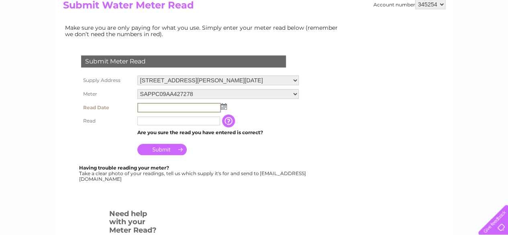 This screenshot has height=235, width=508. I want to click on a: Blog, so click(444, 37).